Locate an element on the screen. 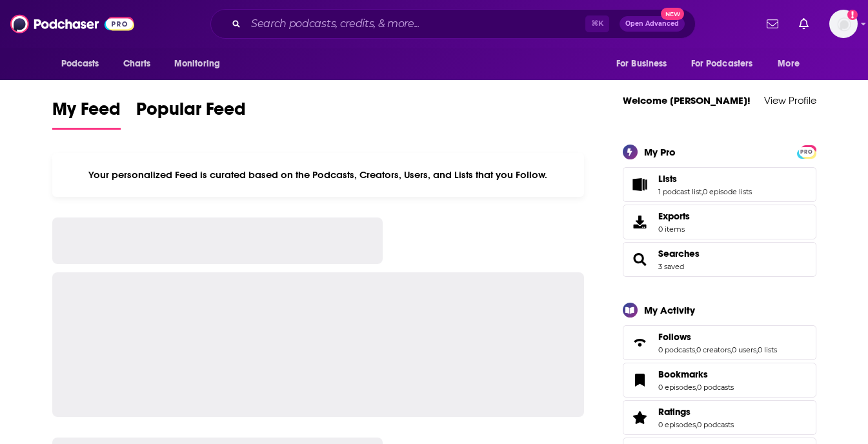 The image size is (868, 444). a: 0 episode lists is located at coordinates (727, 192).